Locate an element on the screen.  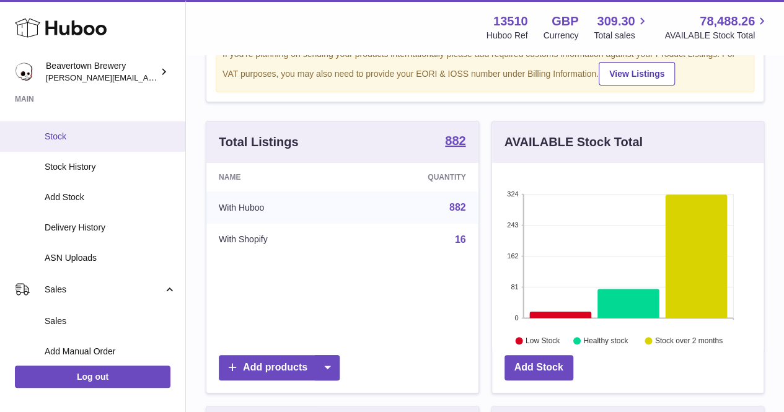
span: 309.30 is located at coordinates (616, 21).